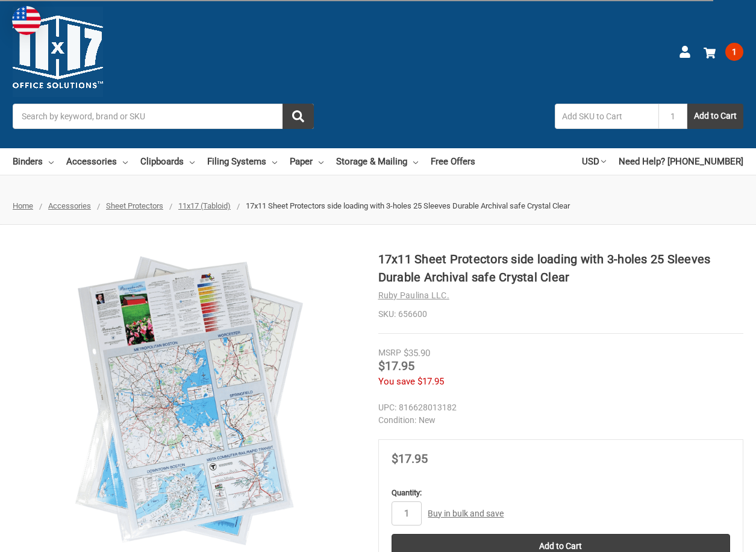  What do you see at coordinates (561, 268) in the screenshot?
I see `h1: 17x11 Sheet Protectors side loading with 3-holes 25 Sleeves Durable Archival safe Crystal Clear` at bounding box center [561, 268].